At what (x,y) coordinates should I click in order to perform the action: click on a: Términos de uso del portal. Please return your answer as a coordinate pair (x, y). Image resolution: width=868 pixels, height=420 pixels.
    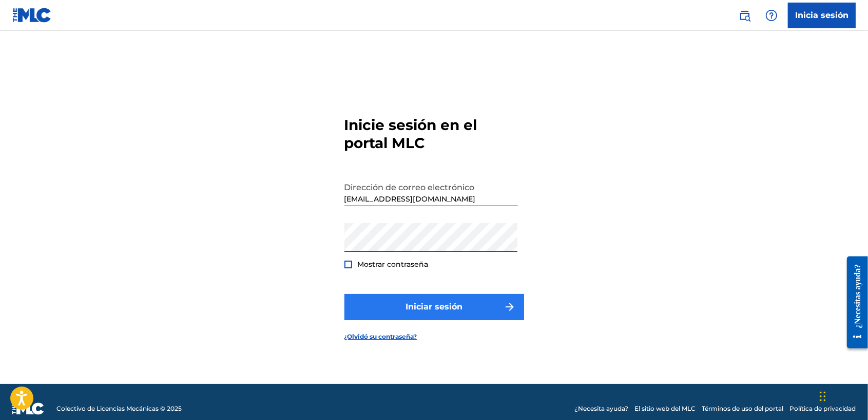
    Looking at the image, I should click on (742, 408).